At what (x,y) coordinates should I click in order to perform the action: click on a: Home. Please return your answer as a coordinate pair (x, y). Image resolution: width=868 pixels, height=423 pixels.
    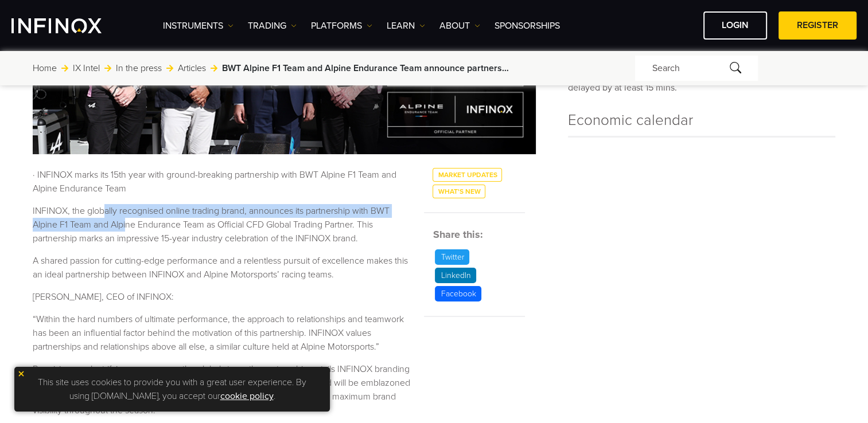
    Looking at the image, I should click on (45, 68).